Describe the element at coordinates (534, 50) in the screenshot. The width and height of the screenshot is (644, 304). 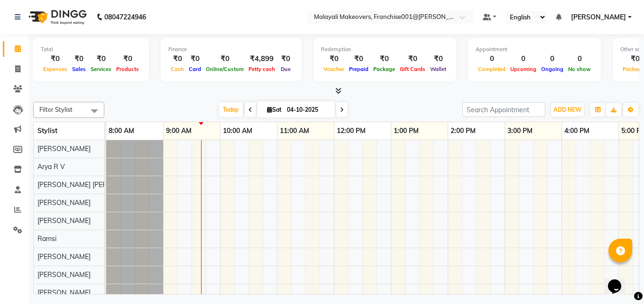
I see `div: Appointment` at that location.